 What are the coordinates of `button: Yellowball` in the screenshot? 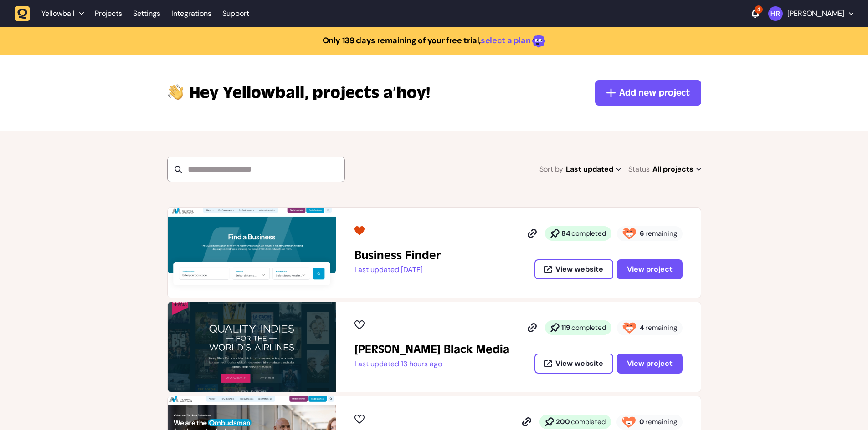 It's located at (52, 13).